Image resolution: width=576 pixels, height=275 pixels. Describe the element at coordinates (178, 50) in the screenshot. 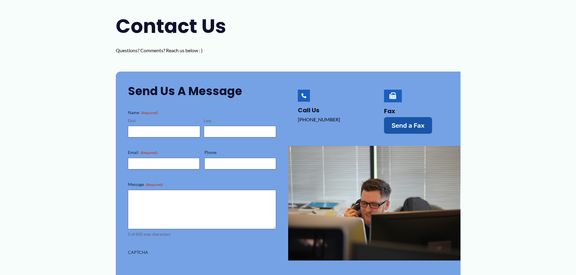

I see `p: Questions? Comments? Reach us below : )` at that location.